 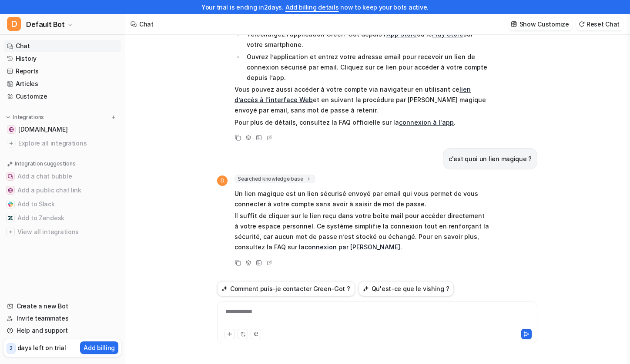 I want to click on a: Articles, so click(x=62, y=84).